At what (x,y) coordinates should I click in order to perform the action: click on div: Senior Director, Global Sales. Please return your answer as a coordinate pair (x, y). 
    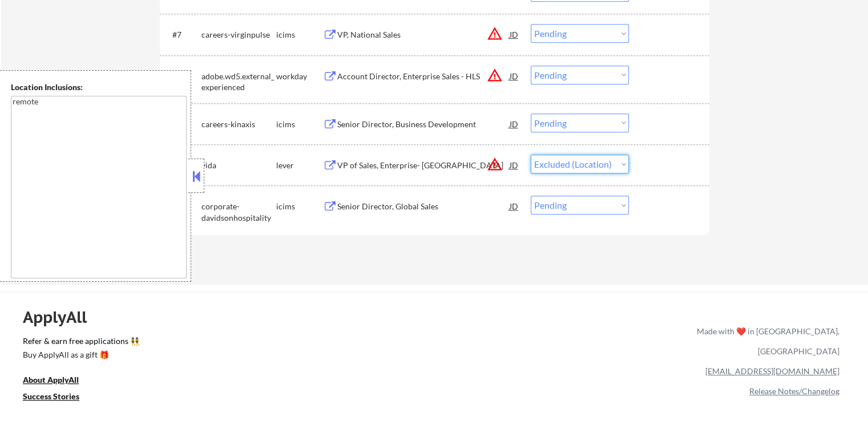
    Looking at the image, I should click on (424, 207).